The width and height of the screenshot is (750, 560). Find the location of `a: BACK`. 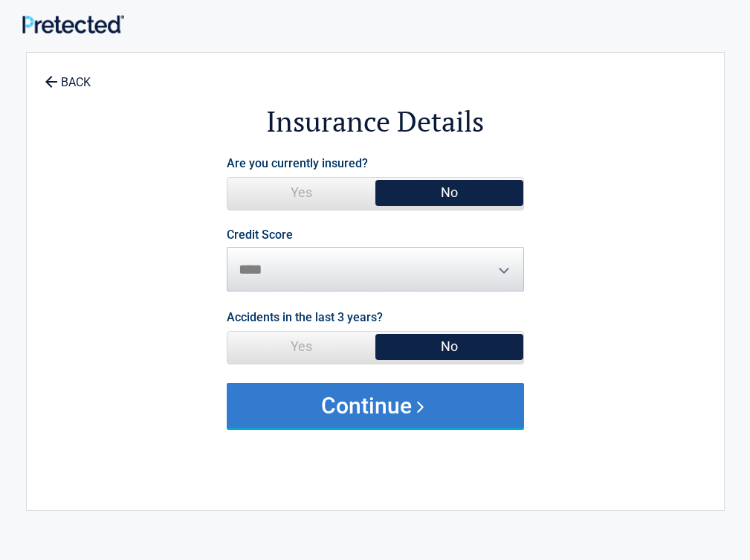

a: BACK is located at coordinates (68, 75).